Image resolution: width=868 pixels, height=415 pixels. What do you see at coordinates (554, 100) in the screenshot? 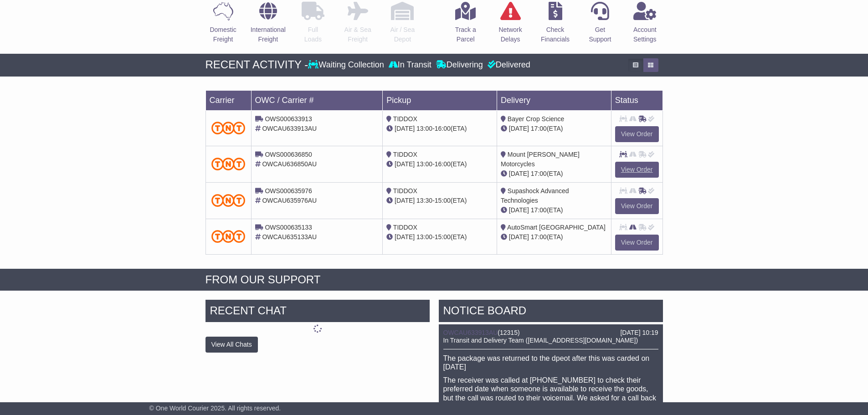
I see `td: Delivery` at bounding box center [554, 100].